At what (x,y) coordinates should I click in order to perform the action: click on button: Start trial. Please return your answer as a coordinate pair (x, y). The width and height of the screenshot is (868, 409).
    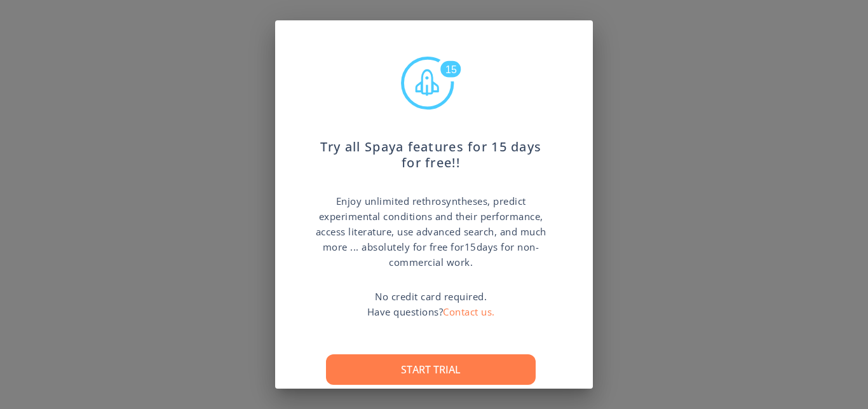
    Looking at the image, I should click on (431, 369).